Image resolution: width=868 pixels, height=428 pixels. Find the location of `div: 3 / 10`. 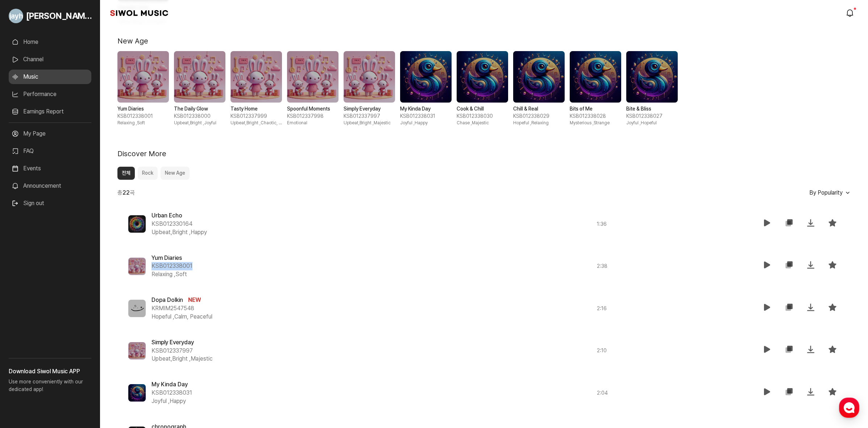

div: 3 / 10 is located at coordinates (256, 89).